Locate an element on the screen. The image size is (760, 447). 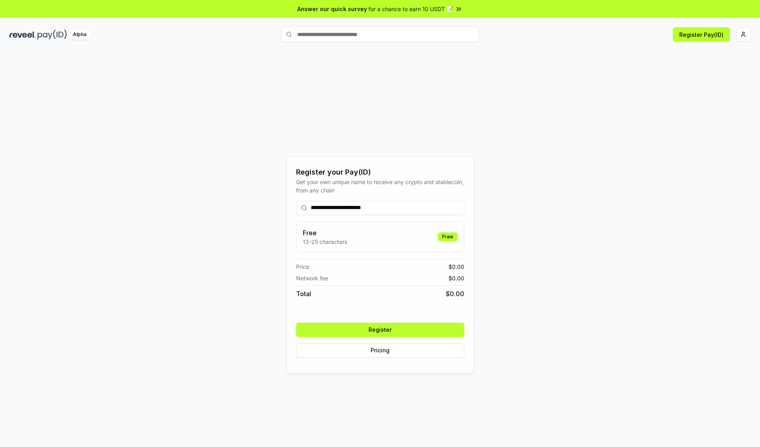
span: Price is located at coordinates (302, 266).